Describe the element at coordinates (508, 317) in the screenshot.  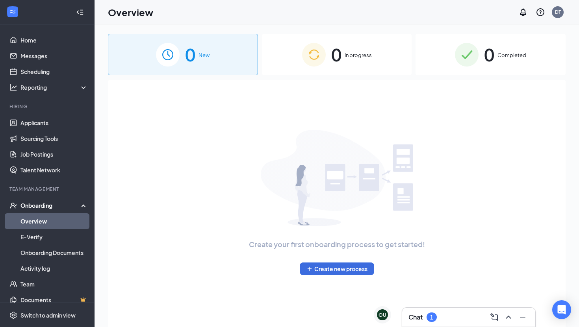
I see `button: ChevronUp` at that location.